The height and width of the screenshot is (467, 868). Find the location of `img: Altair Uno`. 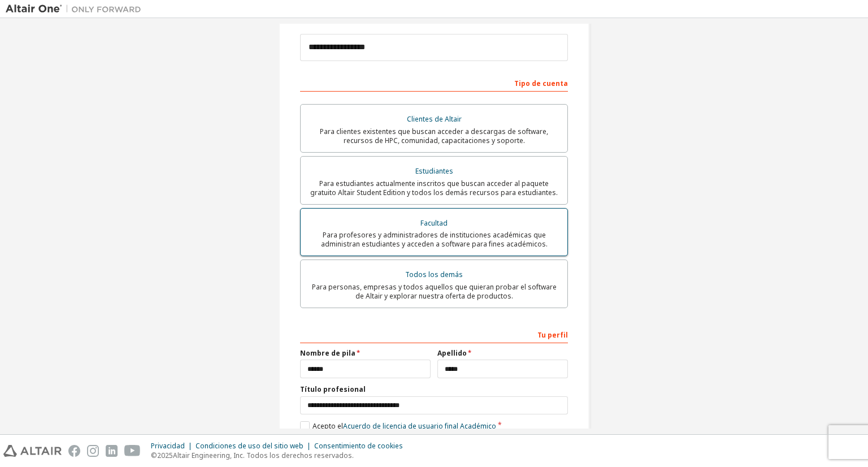

img: Altair Uno is located at coordinates (76, 9).